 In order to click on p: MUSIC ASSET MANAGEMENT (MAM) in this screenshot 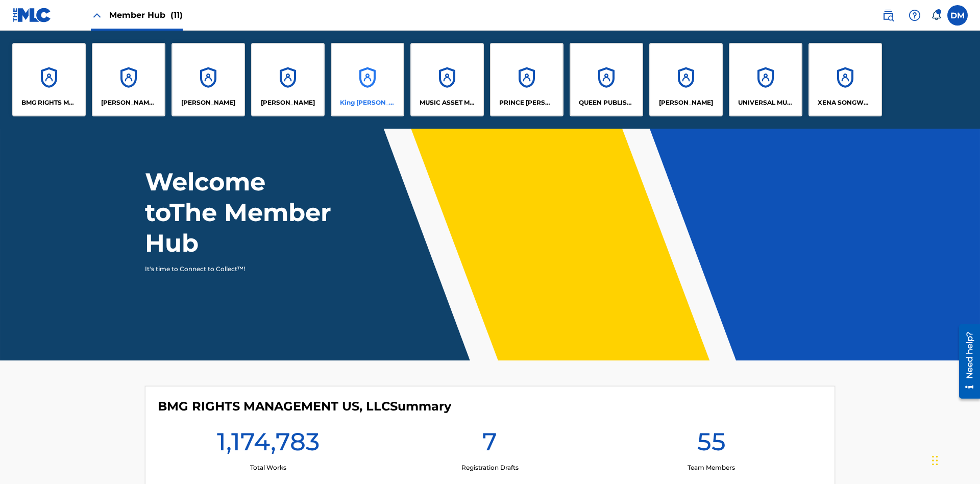, I will do `click(447, 103)`.